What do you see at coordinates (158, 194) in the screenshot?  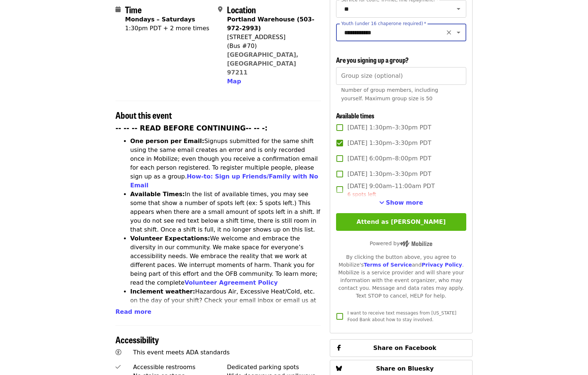 I see `strong: Available Times:` at bounding box center [158, 194].